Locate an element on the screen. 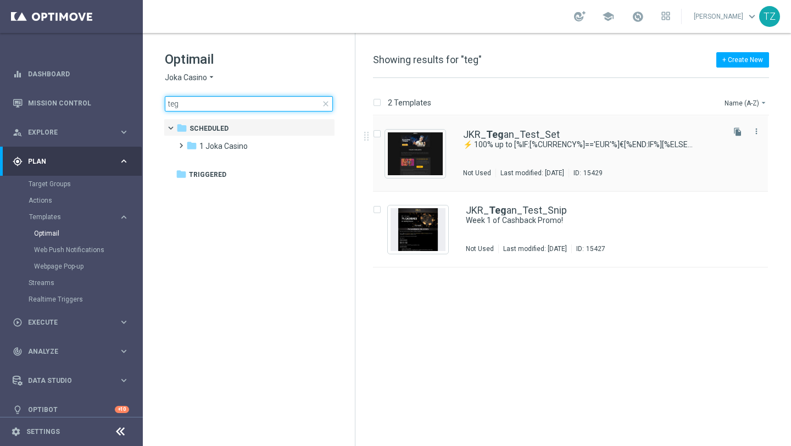 This screenshot has width=791, height=446. button: + Create New is located at coordinates (742, 60).